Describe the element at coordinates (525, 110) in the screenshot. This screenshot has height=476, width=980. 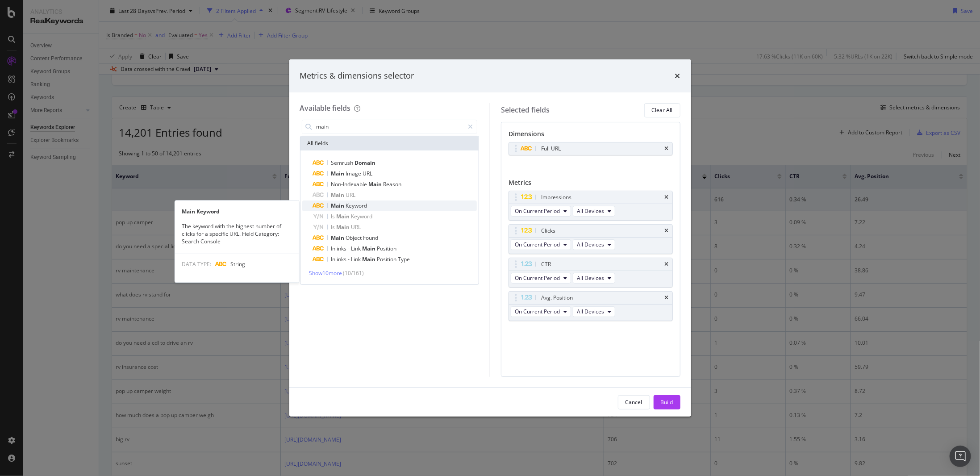
I see `div: Selected fields` at that location.